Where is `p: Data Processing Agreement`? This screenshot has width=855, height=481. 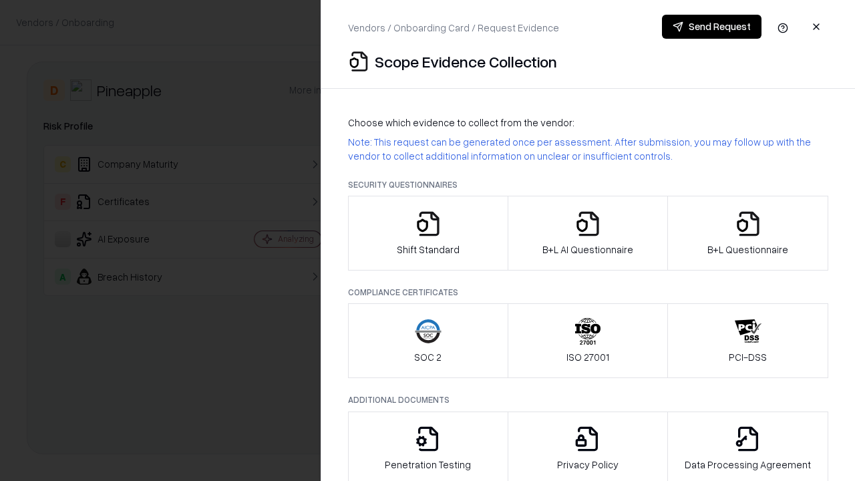
p: Data Processing Agreement is located at coordinates (747, 464).